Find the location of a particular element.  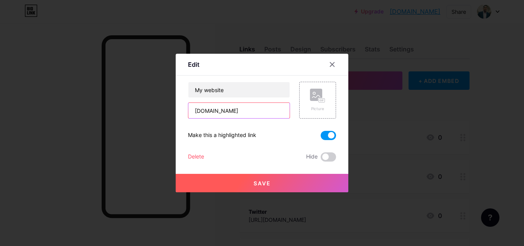

span: Save is located at coordinates (262, 183).